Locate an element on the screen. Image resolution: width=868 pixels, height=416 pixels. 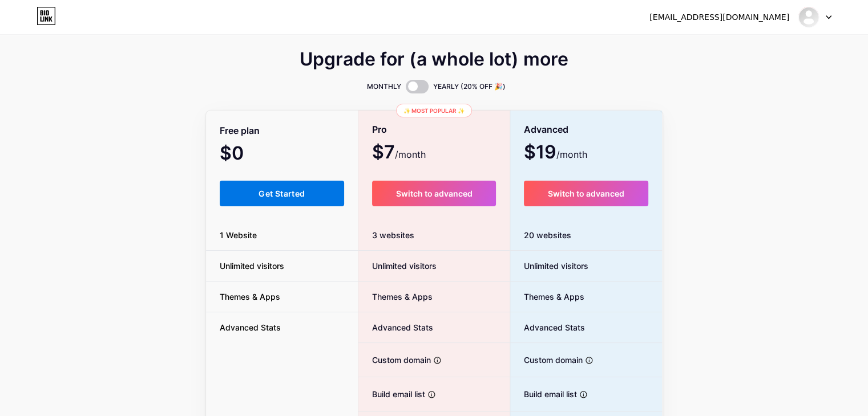
div: 3 websites is located at coordinates (433, 235).